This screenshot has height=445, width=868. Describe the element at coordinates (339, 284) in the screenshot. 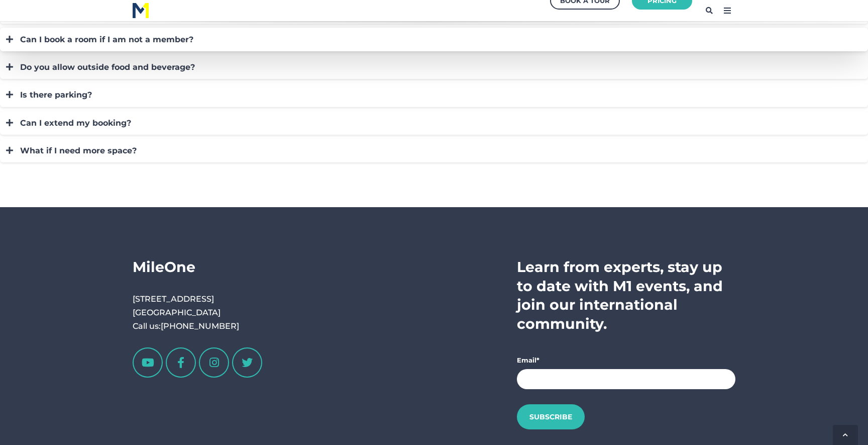

I see `div: Navigation Menu` at that location.